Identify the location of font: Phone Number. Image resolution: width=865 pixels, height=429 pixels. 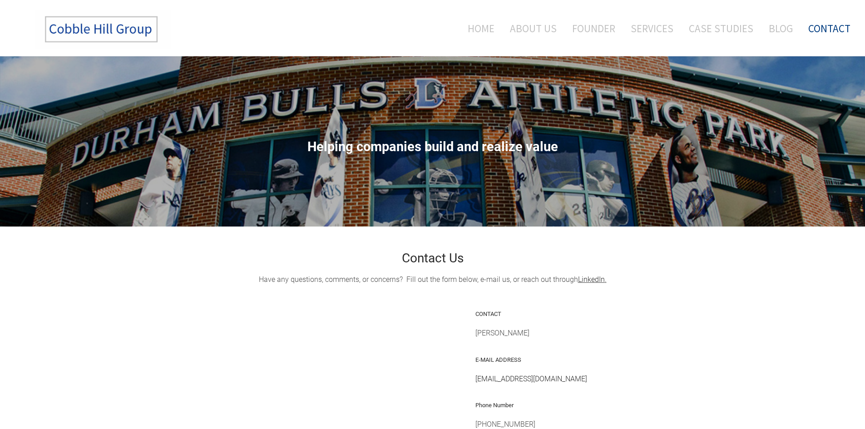
(495, 405).